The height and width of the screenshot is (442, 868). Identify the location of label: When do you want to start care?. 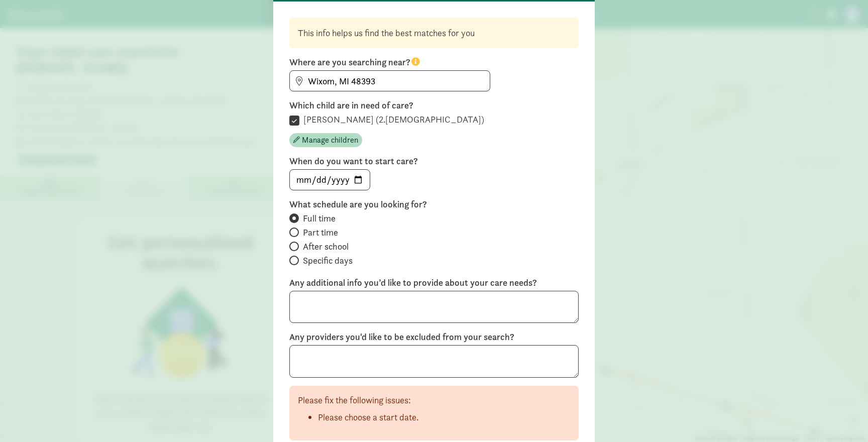
(434, 161).